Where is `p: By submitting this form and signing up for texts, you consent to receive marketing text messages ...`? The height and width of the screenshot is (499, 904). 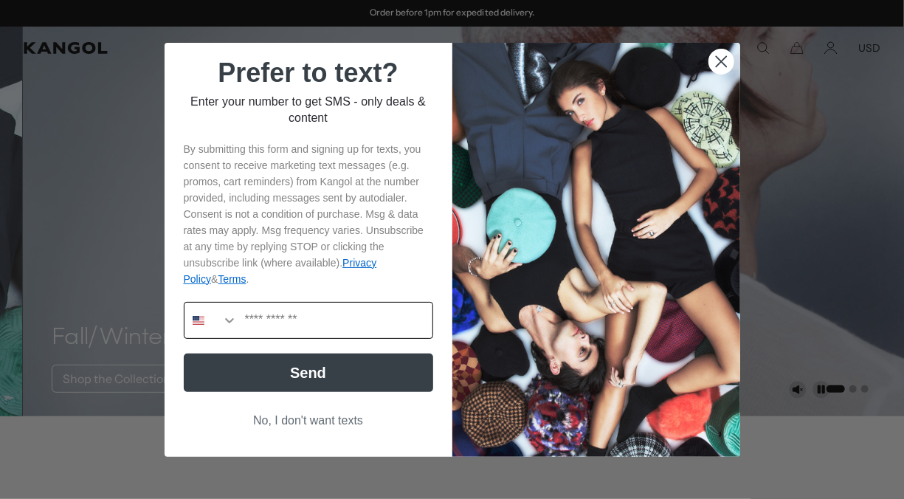 p: By submitting this form and signing up for texts, you consent to receive marketing text messages ... is located at coordinates (308, 214).